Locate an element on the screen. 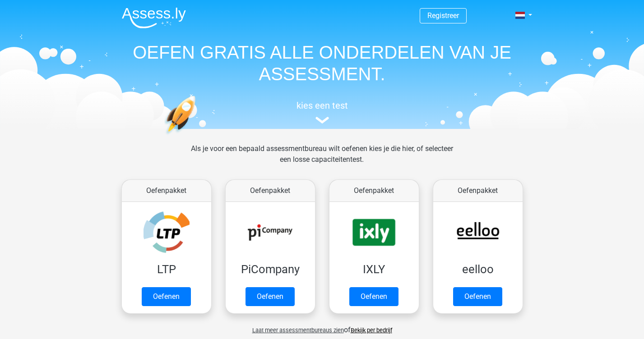 This screenshot has width=644, height=339. div: Als je voor een bepaald assessmentbureau wilt oefenen kies je die hier, of selecteer een losse ca... is located at coordinates (322, 160).